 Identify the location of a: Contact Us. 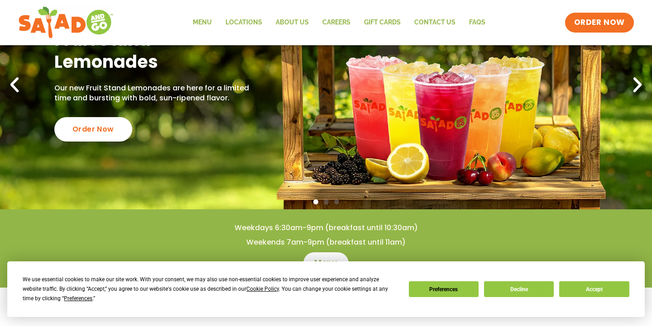
(434, 23).